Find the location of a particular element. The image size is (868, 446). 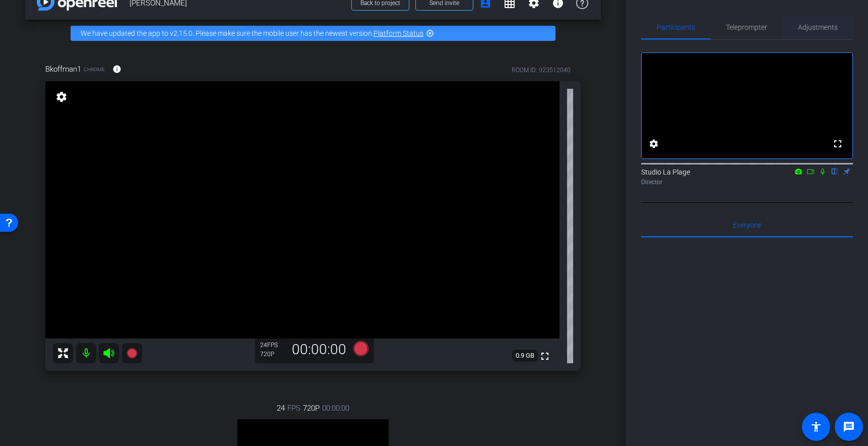

span: Chrome is located at coordinates (94, 69).